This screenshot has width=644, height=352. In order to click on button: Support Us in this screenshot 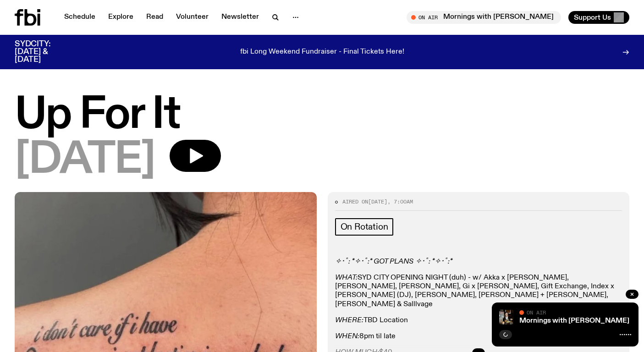, I will do `click(599, 18)`.